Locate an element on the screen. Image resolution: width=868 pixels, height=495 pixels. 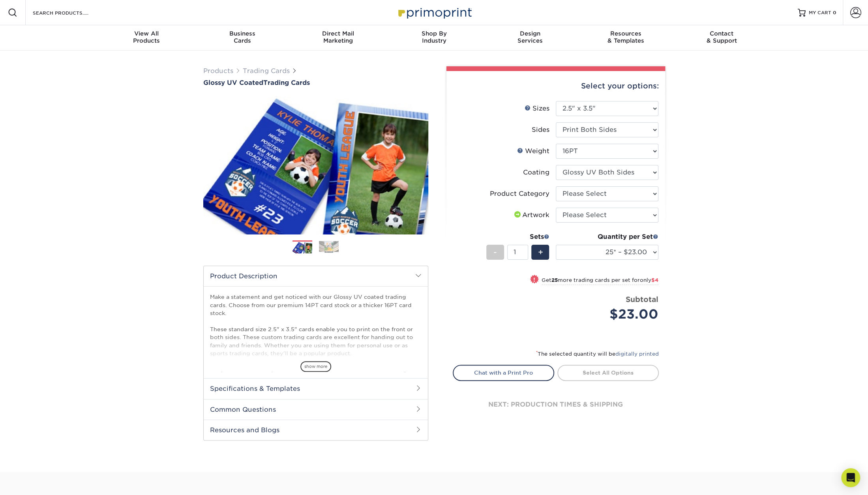
div: Coating is located at coordinates (536, 172).